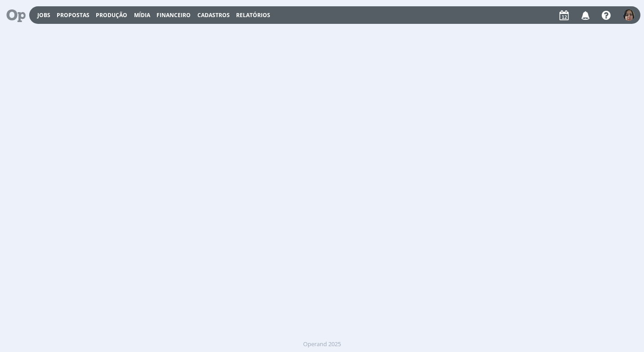 The width and height of the screenshot is (644, 352). Describe the element at coordinates (44, 15) in the screenshot. I see `button: Jobs` at that location.